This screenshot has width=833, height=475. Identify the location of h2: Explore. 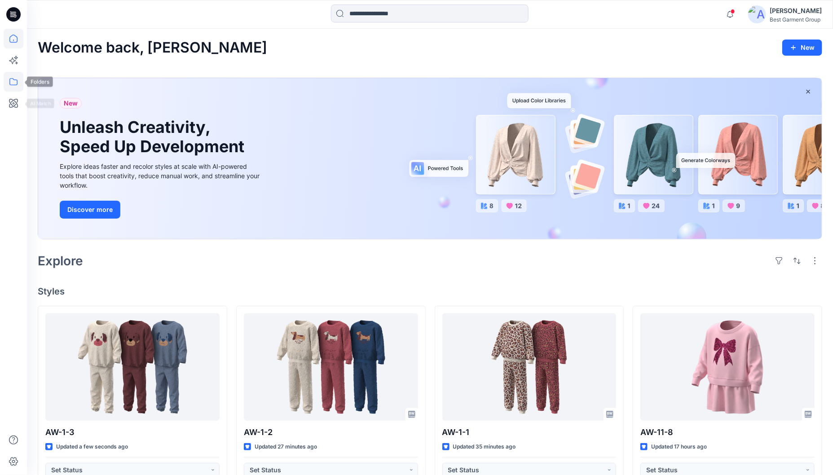
(60, 261).